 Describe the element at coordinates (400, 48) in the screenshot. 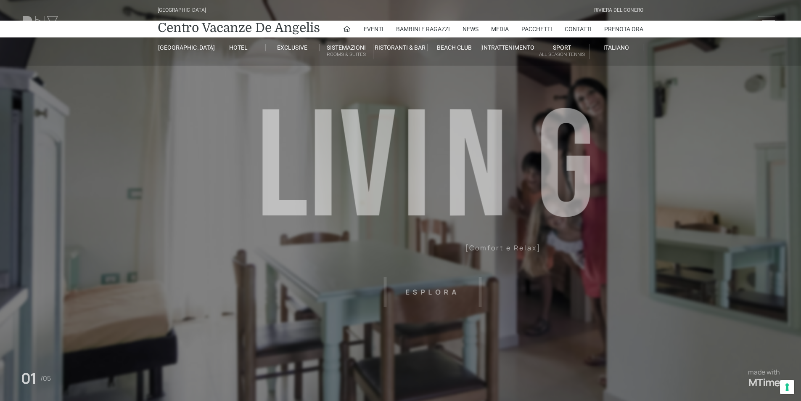

I see `a: Ristoranti & Bar` at that location.